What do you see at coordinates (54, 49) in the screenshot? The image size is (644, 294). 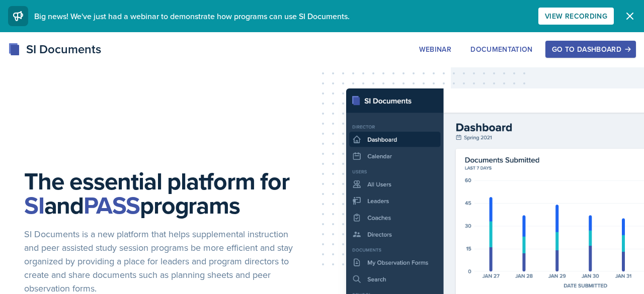 I see `div: SI Documents` at bounding box center [54, 49].